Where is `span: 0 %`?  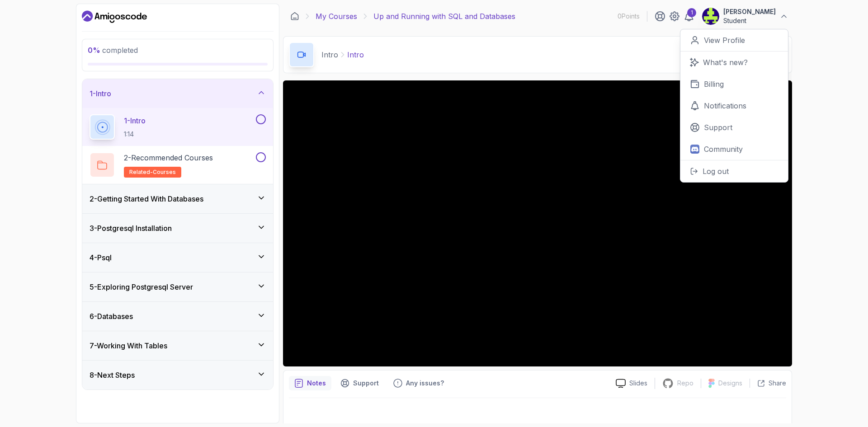 span: 0 % is located at coordinates (94, 50).